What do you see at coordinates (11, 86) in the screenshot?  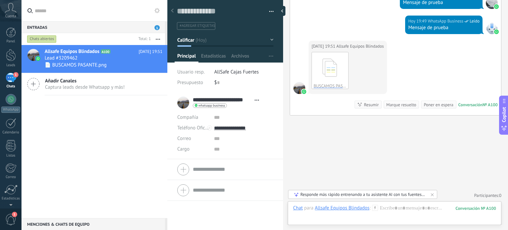 I see `div: Chats` at bounding box center [11, 86].